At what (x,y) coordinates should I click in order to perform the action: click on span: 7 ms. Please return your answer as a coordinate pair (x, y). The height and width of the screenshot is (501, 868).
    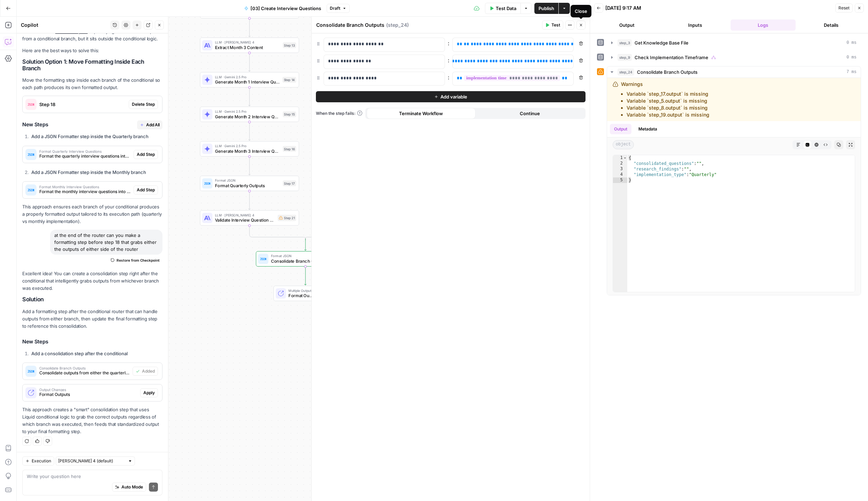
    Looking at the image, I should click on (852, 72).